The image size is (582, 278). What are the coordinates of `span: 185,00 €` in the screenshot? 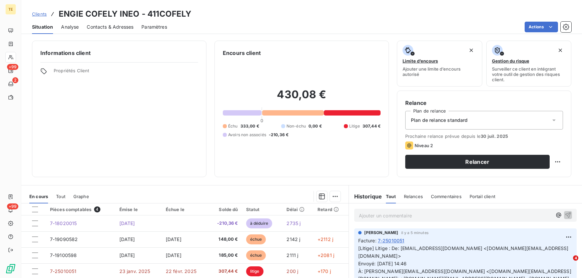 It's located at (225, 256).